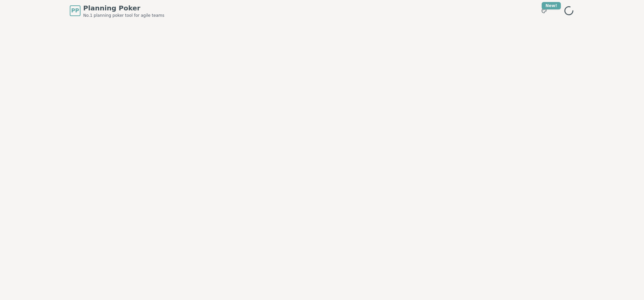  Describe the element at coordinates (117, 11) in the screenshot. I see `a: PPPlanning PokerNo.1 planning poker tool for agile teams` at that location.